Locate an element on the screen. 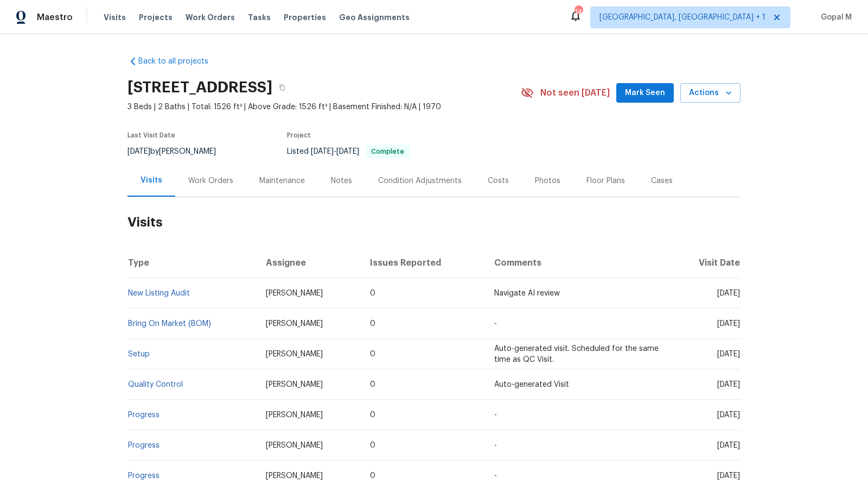  span: Projects is located at coordinates (156, 17).